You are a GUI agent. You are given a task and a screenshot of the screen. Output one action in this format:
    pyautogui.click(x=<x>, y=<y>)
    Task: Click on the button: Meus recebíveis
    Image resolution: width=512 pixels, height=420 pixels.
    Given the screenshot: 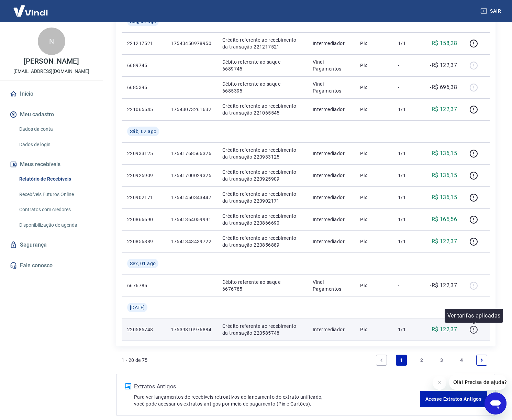 What is the action you would take?
    pyautogui.click(x=51, y=164)
    